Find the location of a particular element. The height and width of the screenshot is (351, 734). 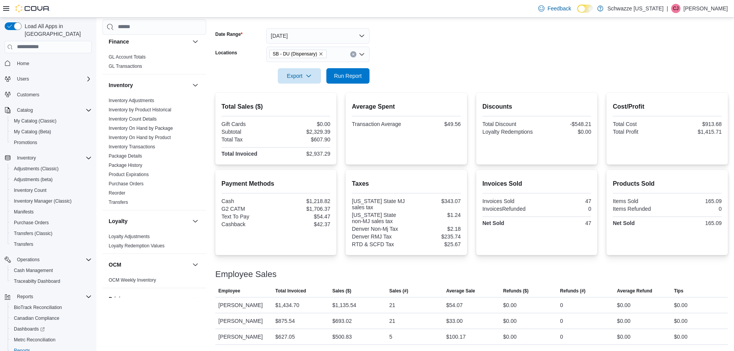

span: Catalog is located at coordinates (53, 110).